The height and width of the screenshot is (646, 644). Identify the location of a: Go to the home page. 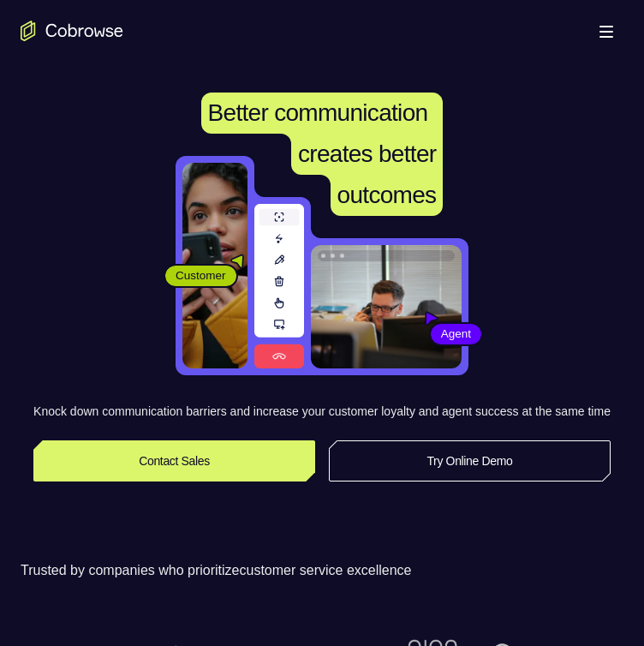
(72, 31).